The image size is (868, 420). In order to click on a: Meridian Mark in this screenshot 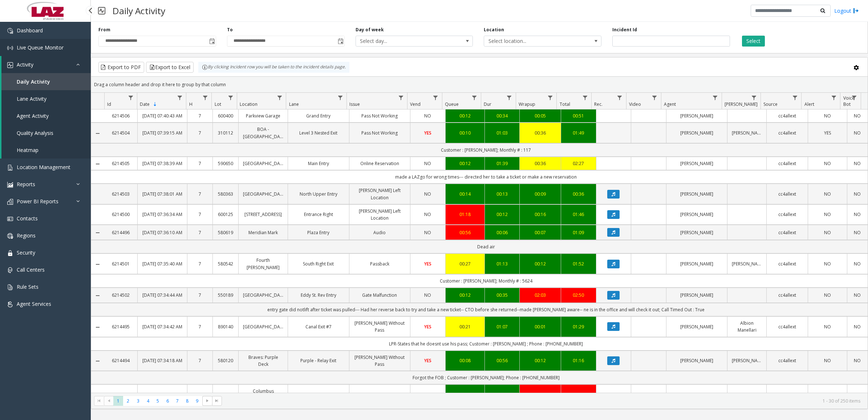, I will do `click(263, 232)`.